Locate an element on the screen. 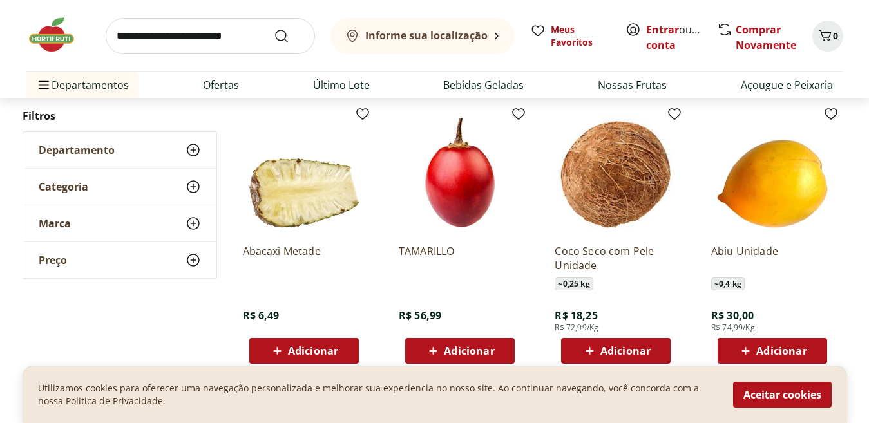 This screenshot has height=423, width=869. span: Preço is located at coordinates (53, 260).